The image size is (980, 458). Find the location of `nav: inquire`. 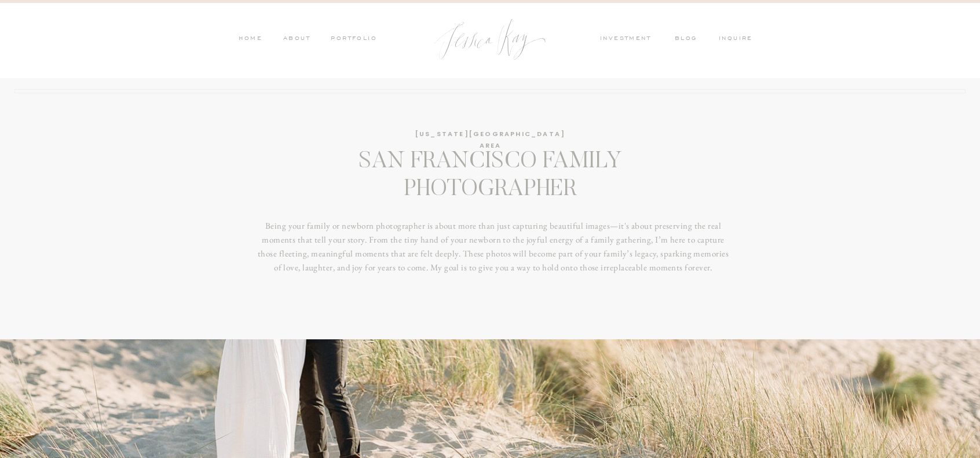

nav: inquire is located at coordinates (738, 39).